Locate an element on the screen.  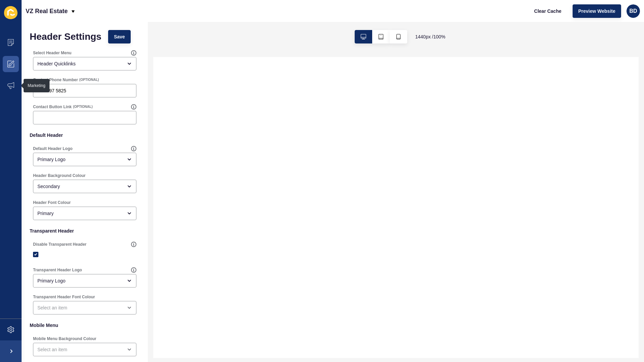
p: Transparent Header is located at coordinates (84, 231).